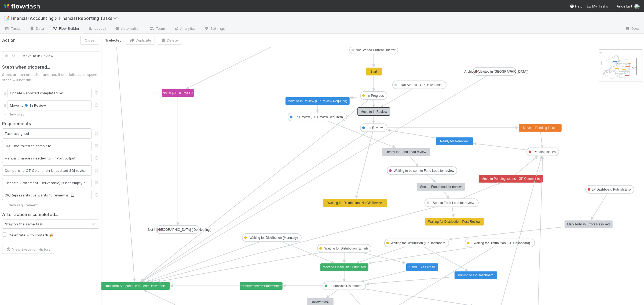 This screenshot has width=644, height=305. I want to click on text: In Progress, so click(375, 96).